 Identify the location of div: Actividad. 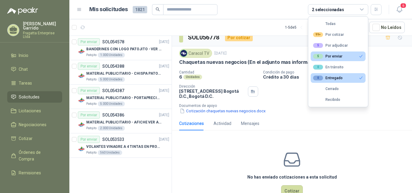
(222, 124).